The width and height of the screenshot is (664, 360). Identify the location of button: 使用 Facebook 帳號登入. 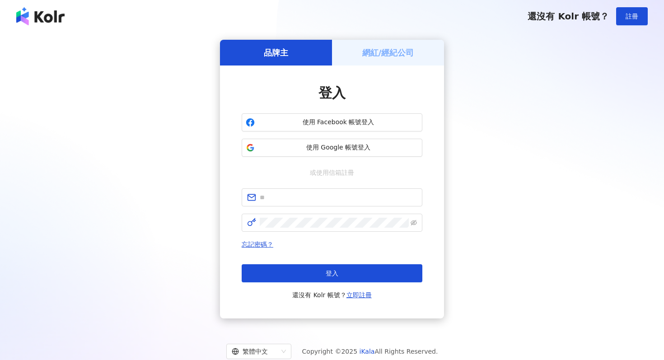
(332, 122).